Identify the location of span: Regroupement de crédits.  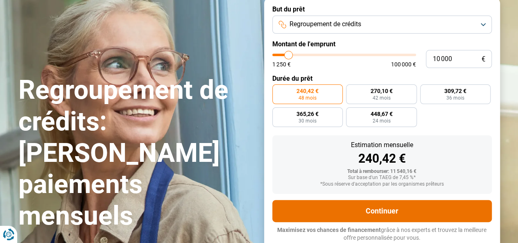
(325, 24).